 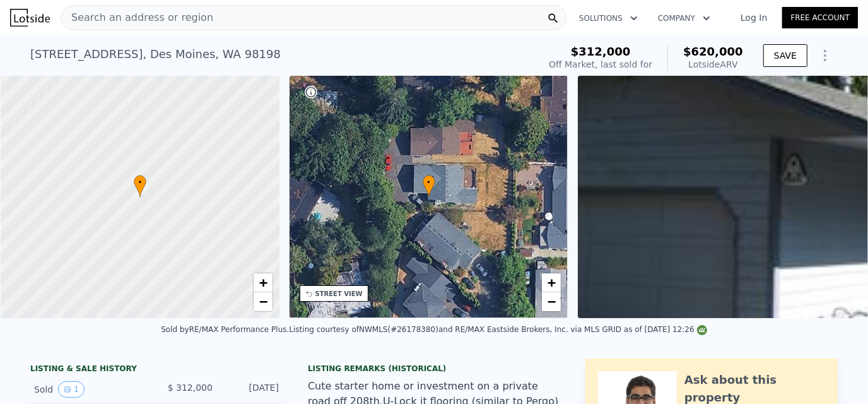 What do you see at coordinates (30, 18) in the screenshot?
I see `img: Lotside` at bounding box center [30, 18].